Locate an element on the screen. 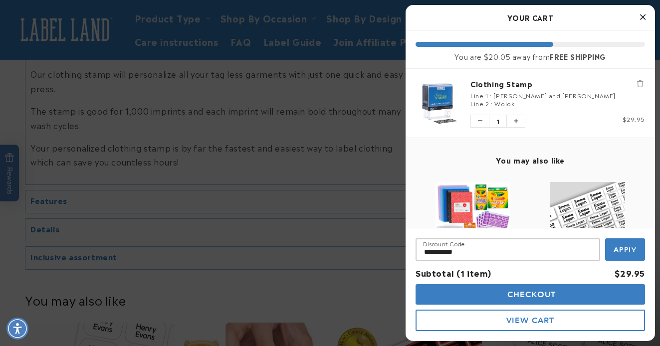  span: Subtotal (1 item) is located at coordinates (453, 273).